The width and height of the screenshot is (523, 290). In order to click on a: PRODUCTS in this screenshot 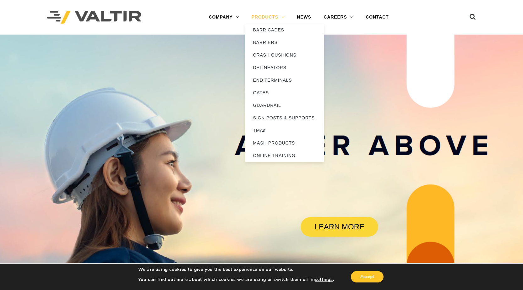, I will do `click(268, 17)`.